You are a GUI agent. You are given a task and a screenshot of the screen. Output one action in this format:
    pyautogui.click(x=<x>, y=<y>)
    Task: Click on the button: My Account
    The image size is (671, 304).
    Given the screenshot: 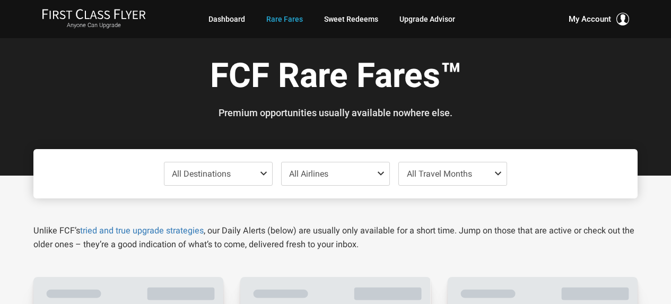 What is the action you would take?
    pyautogui.click(x=599, y=19)
    